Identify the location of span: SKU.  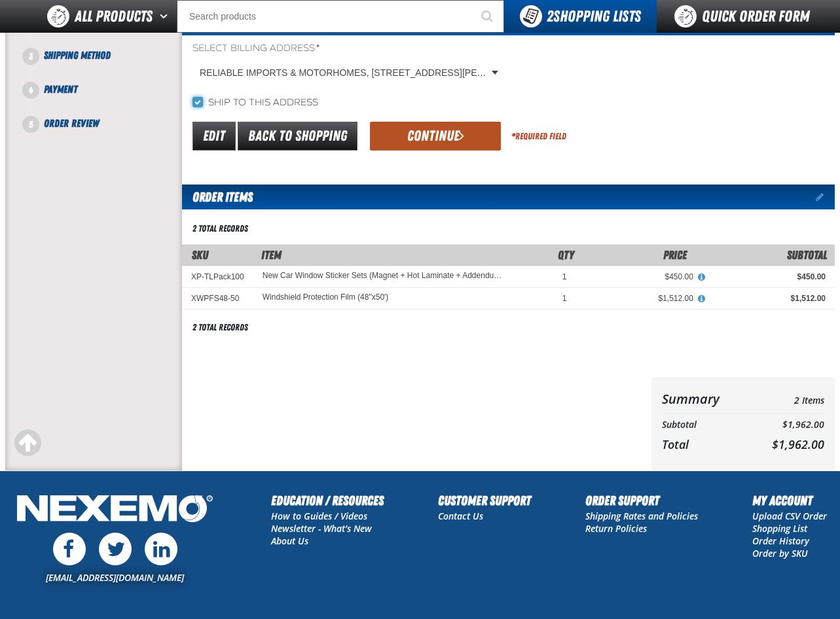
(200, 254).